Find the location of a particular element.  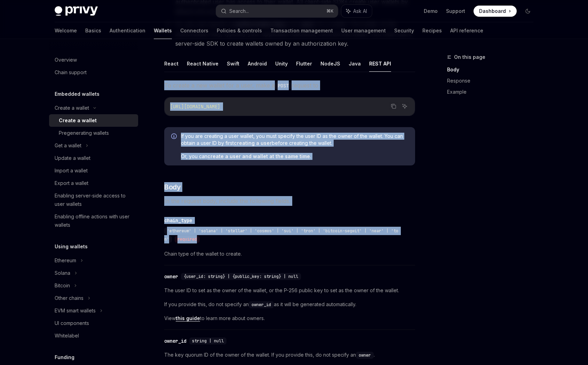

button: Search...⌘K is located at coordinates (277, 11).